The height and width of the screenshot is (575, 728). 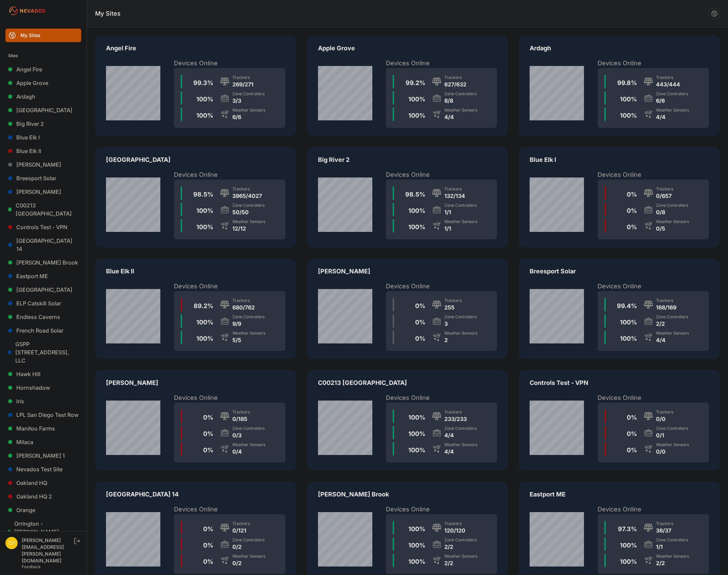 What do you see at coordinates (44, 496) in the screenshot?
I see `a: Oakland HQ 2` at bounding box center [44, 496].